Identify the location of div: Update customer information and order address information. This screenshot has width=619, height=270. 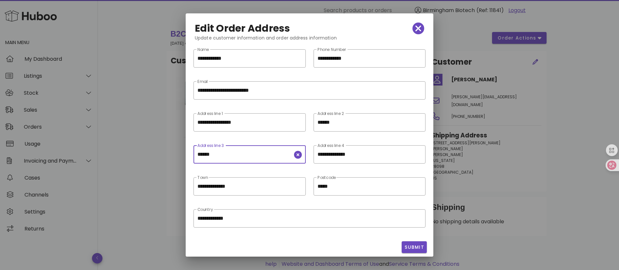
(309, 40).